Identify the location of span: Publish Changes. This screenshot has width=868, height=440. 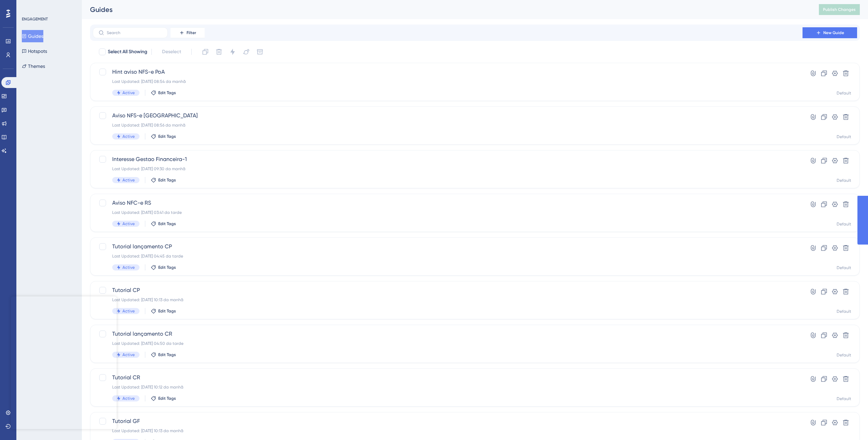
(839, 9).